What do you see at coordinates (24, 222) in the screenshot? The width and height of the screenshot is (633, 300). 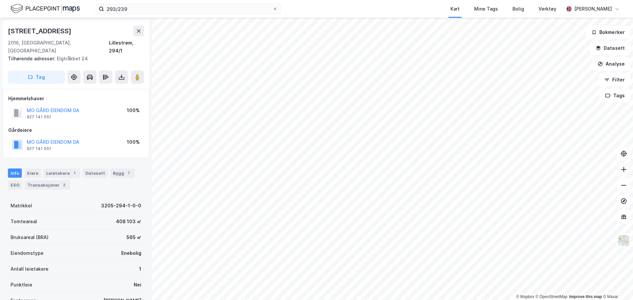 I see `div: Tomteareal` at bounding box center [24, 222].